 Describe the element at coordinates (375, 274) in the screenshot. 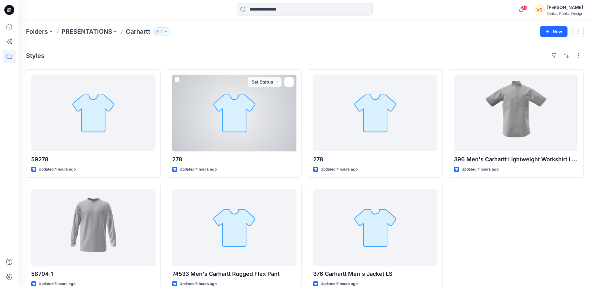

I see `p: 376 Carhartt Men's Jacket LS` at that location.